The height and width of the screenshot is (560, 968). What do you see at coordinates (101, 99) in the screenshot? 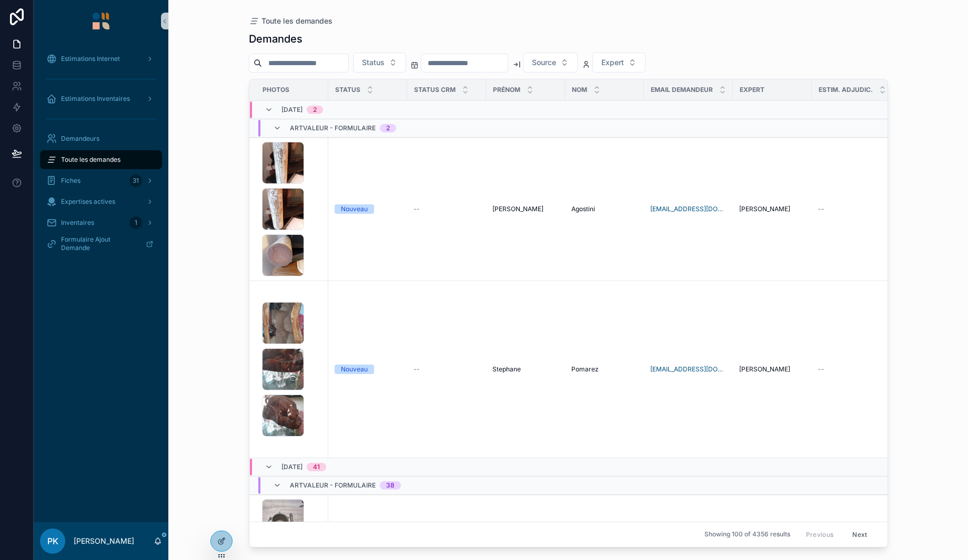
I see `a: Estimations Inventaires` at bounding box center [101, 99].